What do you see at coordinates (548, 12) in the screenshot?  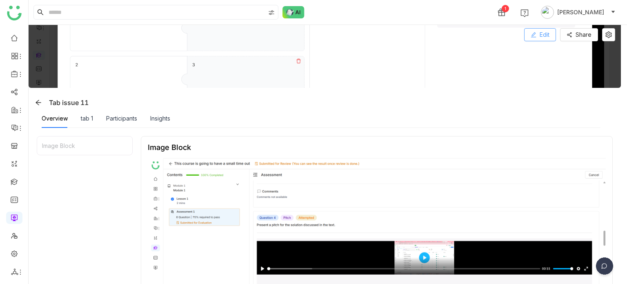 I see `img: avatar` at bounding box center [548, 12].